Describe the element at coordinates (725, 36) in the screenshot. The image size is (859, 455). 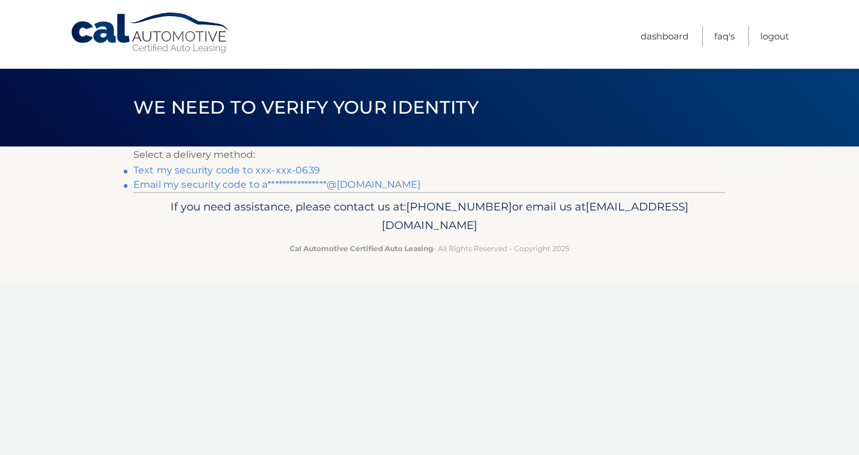
I see `a: FAQ's` at that location.